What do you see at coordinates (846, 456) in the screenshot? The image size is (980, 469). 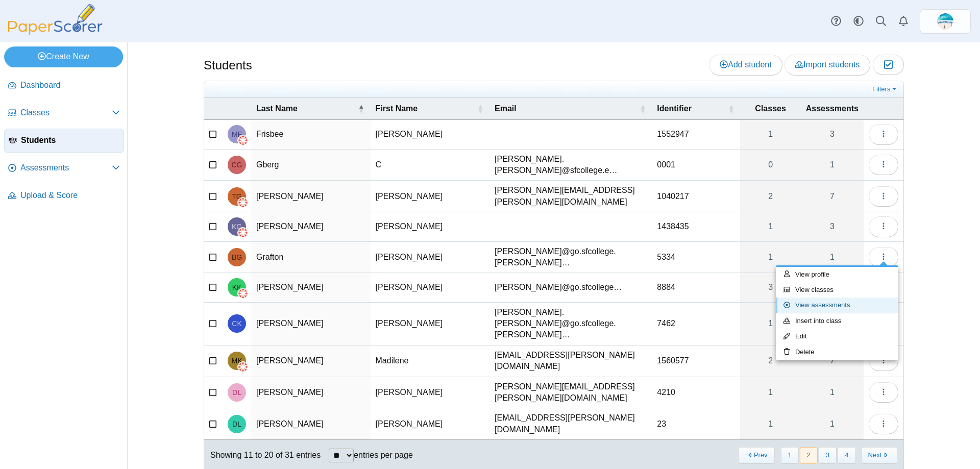 I see `button: 4` at bounding box center [846, 456].